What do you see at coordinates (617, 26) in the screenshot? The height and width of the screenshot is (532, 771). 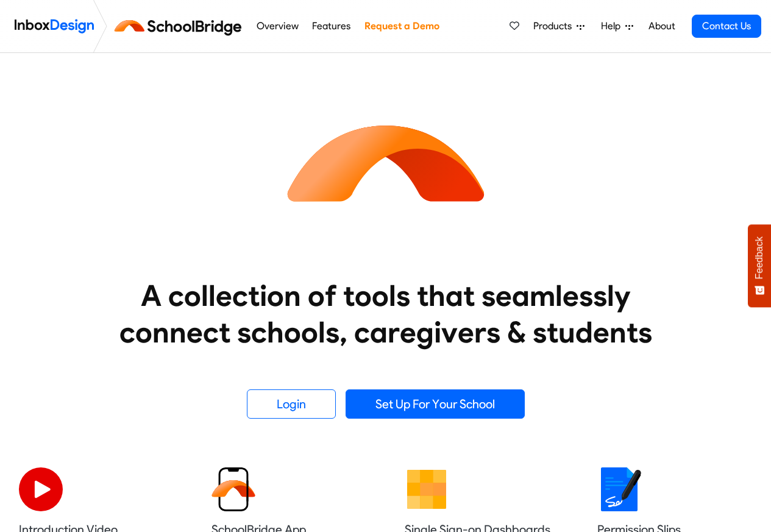 I see `a: Help` at bounding box center [617, 26].